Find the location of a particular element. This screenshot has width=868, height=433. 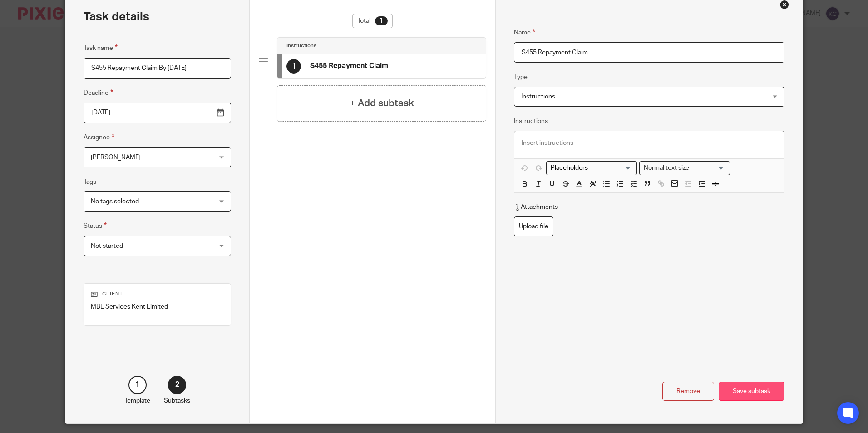

p: Subtasks is located at coordinates (177, 401).